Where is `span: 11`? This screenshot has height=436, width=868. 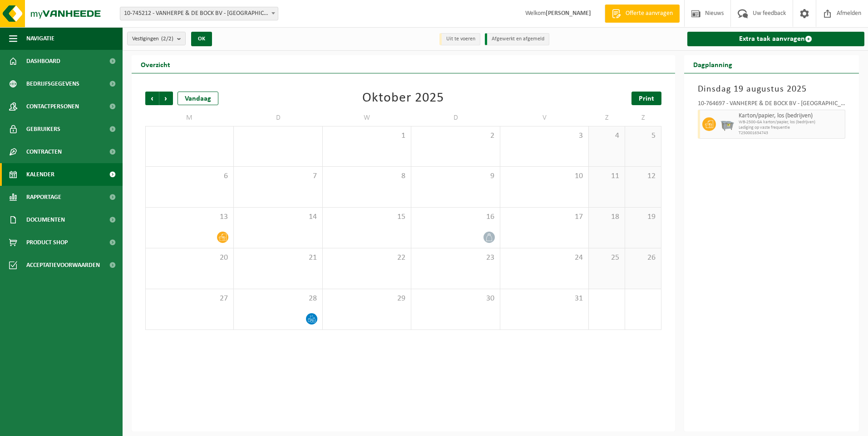 span: 11 is located at coordinates (606, 176).